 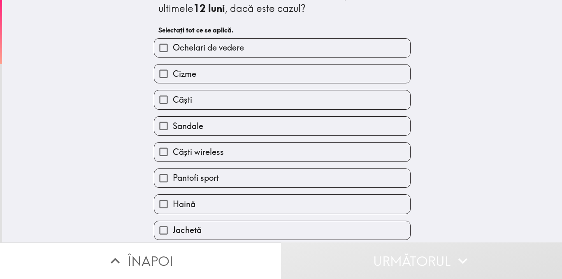 What do you see at coordinates (282, 48) in the screenshot?
I see `button: Ochelari de vedere` at bounding box center [282, 48].